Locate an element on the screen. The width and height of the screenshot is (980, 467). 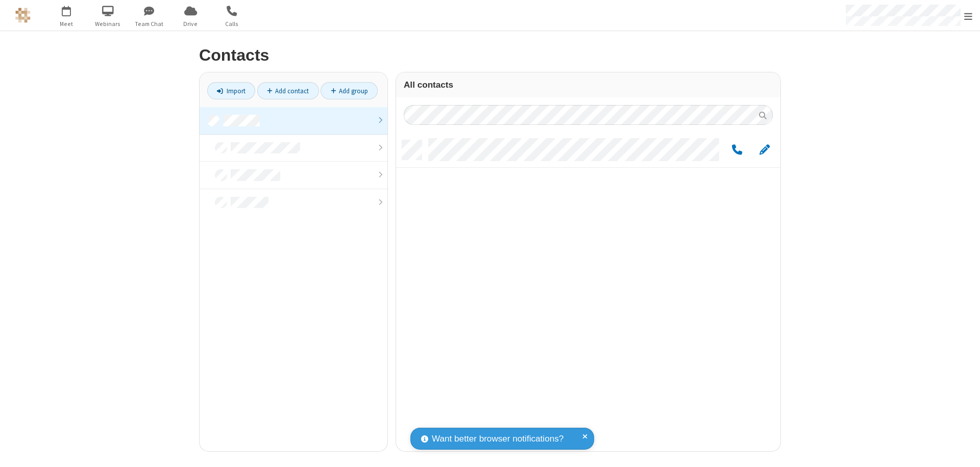
span: Drive is located at coordinates (190, 24).